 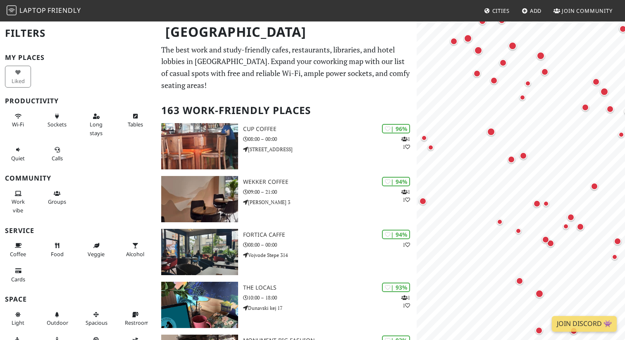 What do you see at coordinates (57, 158) in the screenshot?
I see `span: Video/audio calls` at bounding box center [57, 158].